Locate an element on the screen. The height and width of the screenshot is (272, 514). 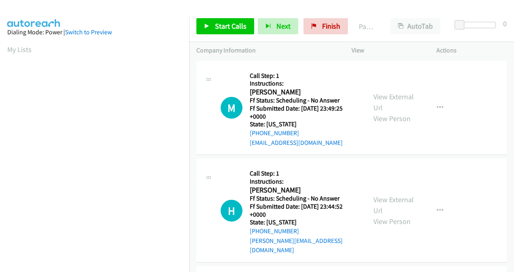
div: Dialing Mode: Power | is located at coordinates (94, 32).